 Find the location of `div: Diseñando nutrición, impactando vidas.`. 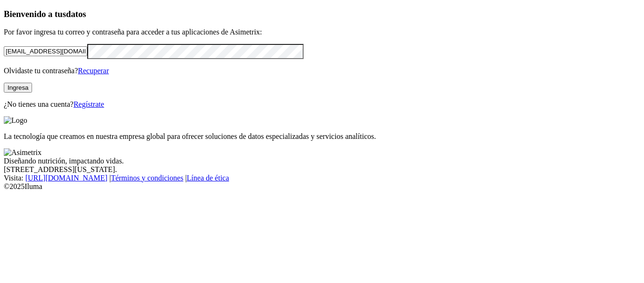

div: Diseñando nutrición, impactando vidas. is located at coordinates (322, 161).